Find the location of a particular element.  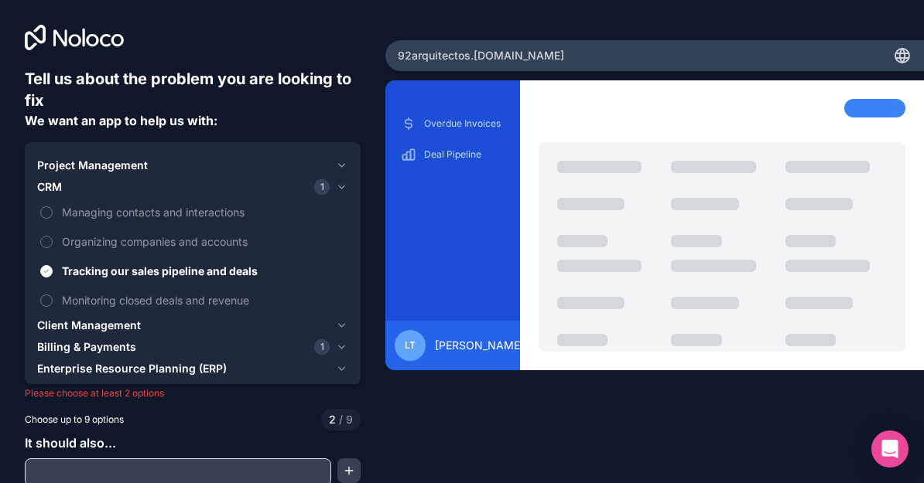

div: scrollable content is located at coordinates (453, 210).